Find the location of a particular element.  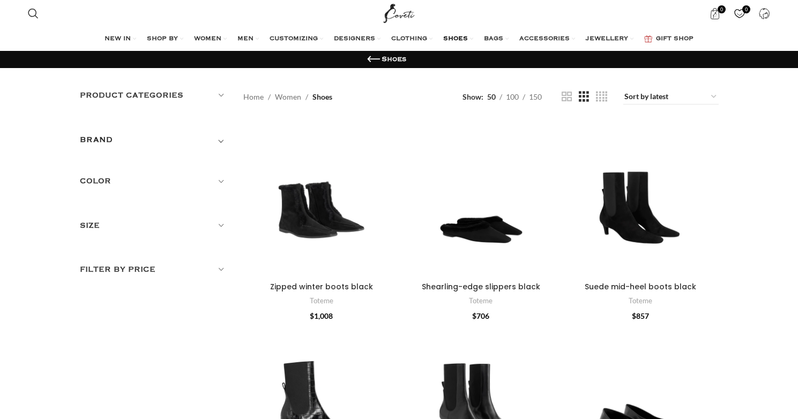

h5: Product categories is located at coordinates (154, 95).